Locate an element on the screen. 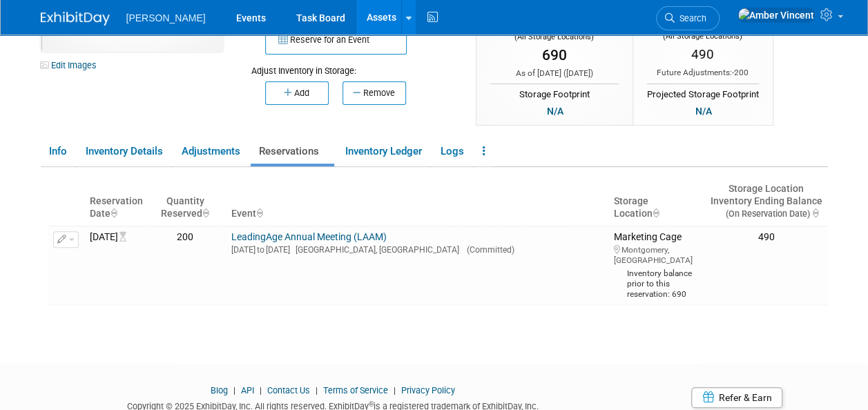 The width and height of the screenshot is (868, 410). a: Edit Images is located at coordinates (71, 65).